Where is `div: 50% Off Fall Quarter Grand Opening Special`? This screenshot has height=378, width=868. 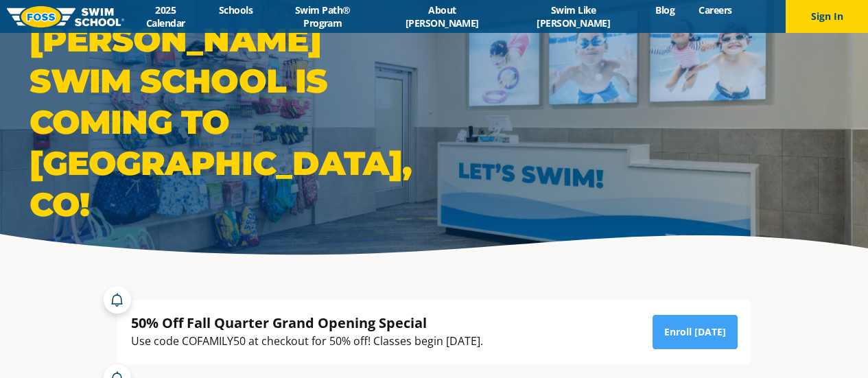 div: 50% Off Fall Quarter Grand Opening Special is located at coordinates (307, 322).